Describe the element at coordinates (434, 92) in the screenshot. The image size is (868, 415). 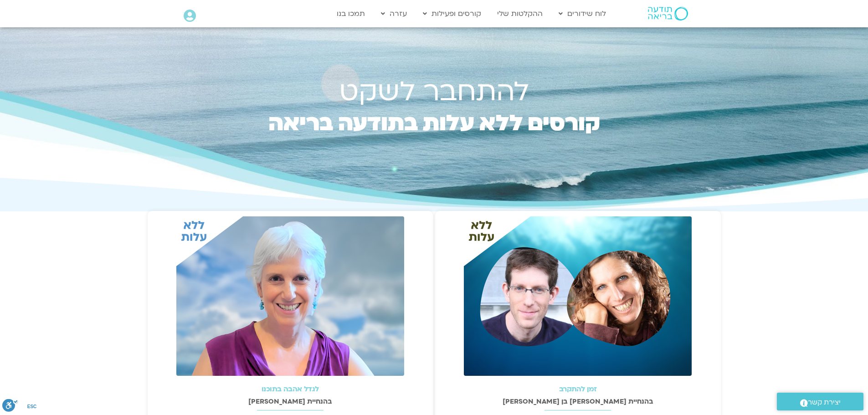
I see `h1: להתחבר לשקט` at that location.